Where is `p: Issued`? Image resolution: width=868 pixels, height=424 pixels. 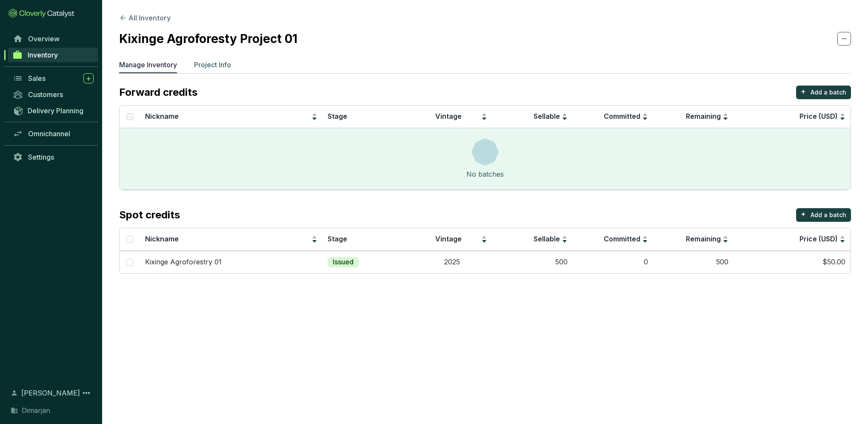
p: Issued is located at coordinates (343, 262).